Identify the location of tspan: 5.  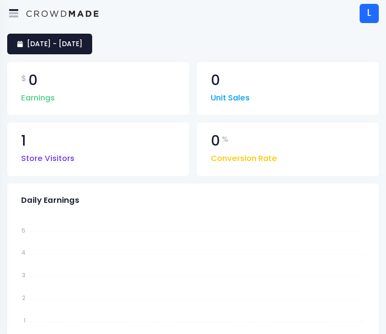
(24, 230).